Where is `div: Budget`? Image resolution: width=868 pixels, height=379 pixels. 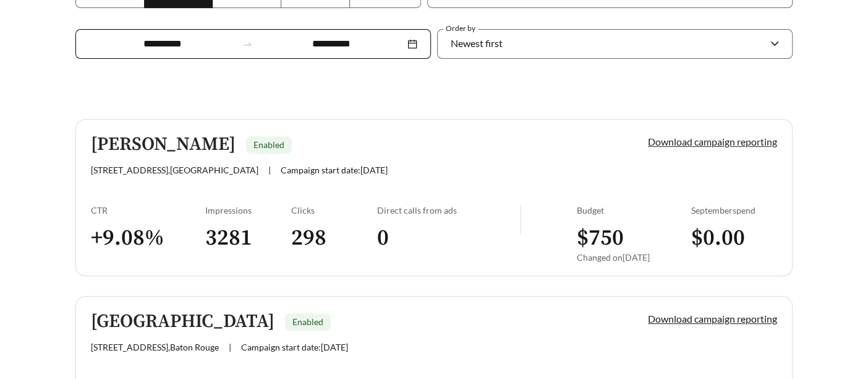
div: Budget is located at coordinates (634, 210).